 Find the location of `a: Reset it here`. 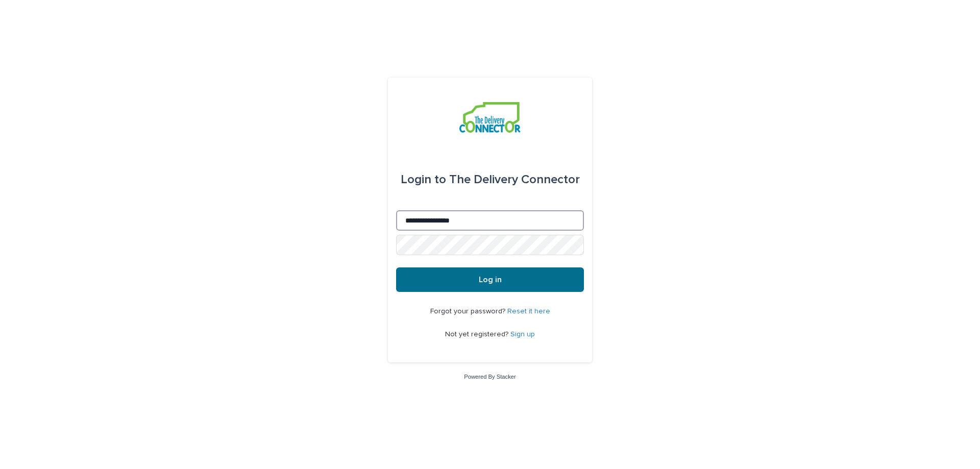

a: Reset it here is located at coordinates (529, 311).